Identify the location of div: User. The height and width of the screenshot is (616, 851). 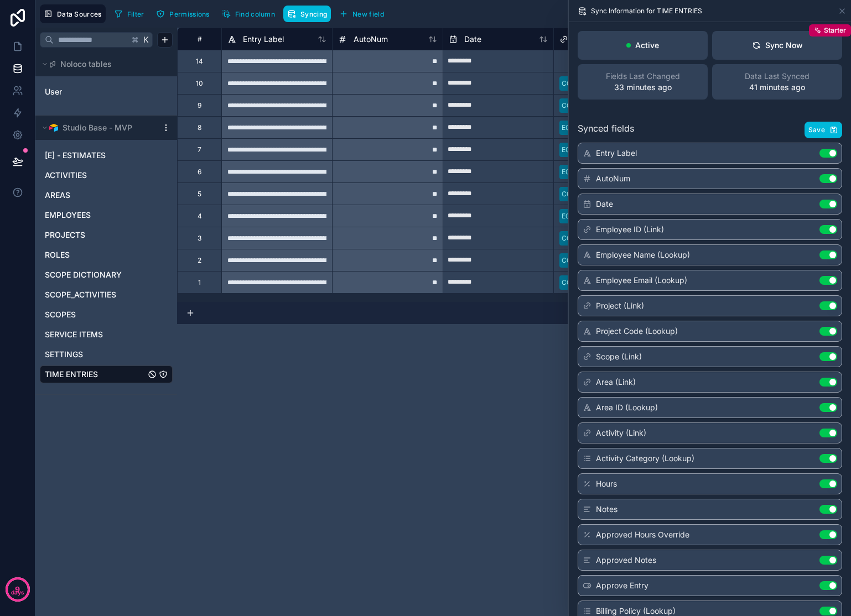
(106, 92).